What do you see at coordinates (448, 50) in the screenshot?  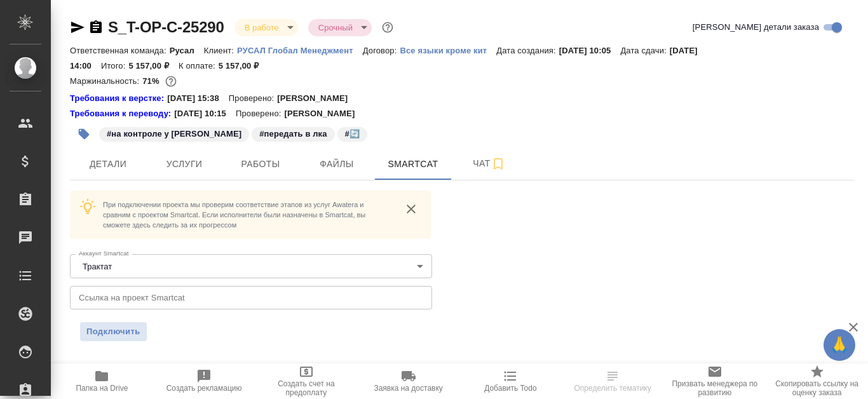 I see `a: Все языки кроме кит` at bounding box center [448, 50].